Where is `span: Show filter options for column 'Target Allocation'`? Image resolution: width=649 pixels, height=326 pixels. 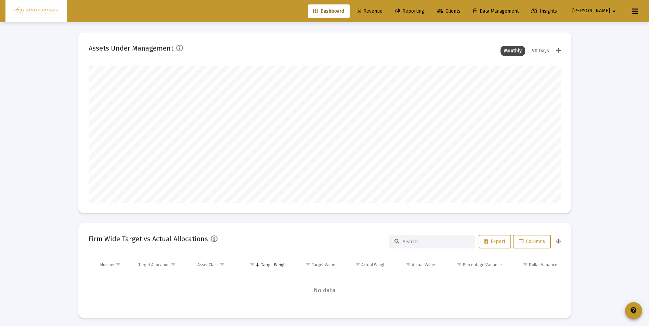 span: Show filter options for column 'Target Allocation' is located at coordinates (173, 265).